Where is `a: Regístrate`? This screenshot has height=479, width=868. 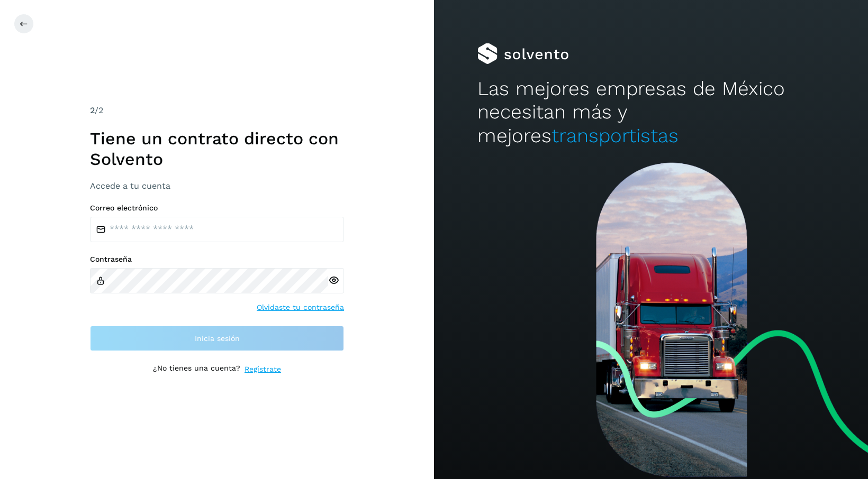 a: Regístrate is located at coordinates (262, 369).